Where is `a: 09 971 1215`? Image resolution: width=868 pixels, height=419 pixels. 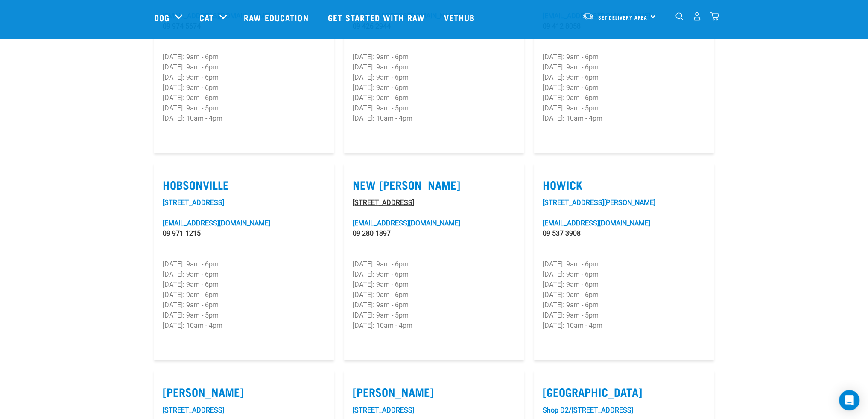
a: 09 971 1215 is located at coordinates (181, 233).